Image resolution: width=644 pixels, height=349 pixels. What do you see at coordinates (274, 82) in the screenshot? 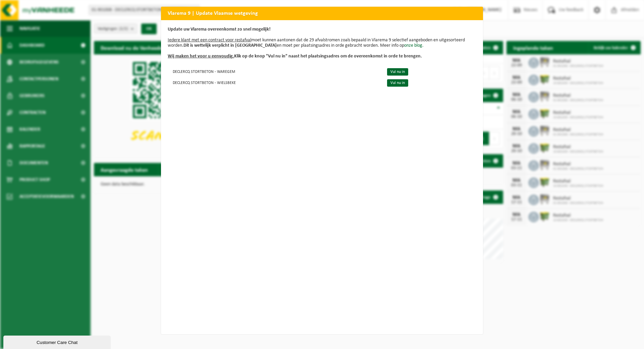
I see `td: DECLERCQ STORTBETON - WIELSBEKE` at bounding box center [274, 82].